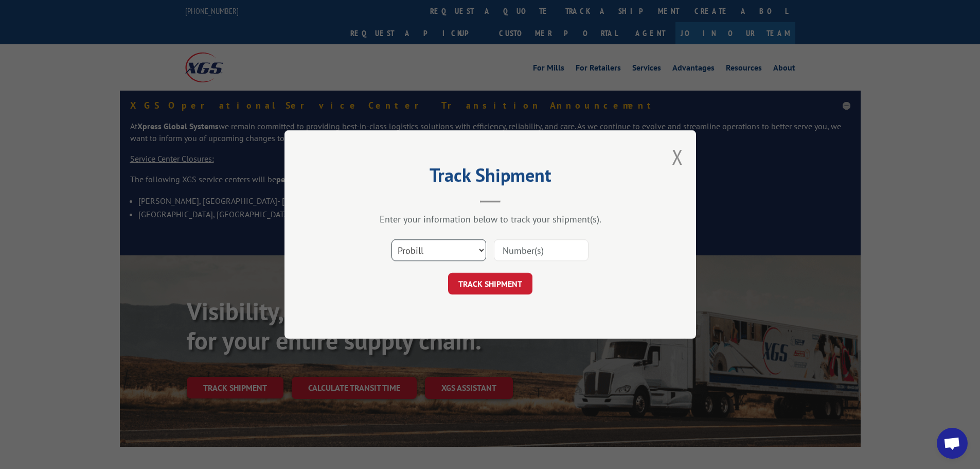 The width and height of the screenshot is (980, 469). Describe the element at coordinates (490, 218) in the screenshot. I see `div: Enter your information below to track your shipment(s).` at that location.